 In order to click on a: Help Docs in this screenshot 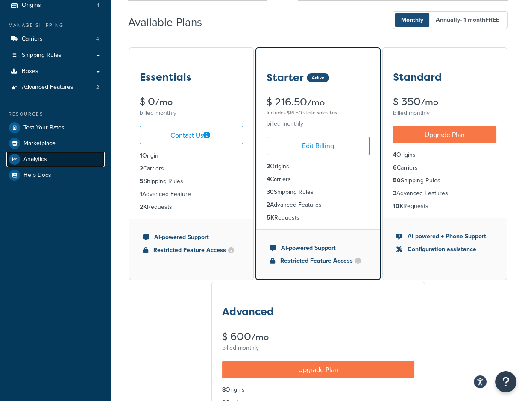, I will do `click(56, 175)`.